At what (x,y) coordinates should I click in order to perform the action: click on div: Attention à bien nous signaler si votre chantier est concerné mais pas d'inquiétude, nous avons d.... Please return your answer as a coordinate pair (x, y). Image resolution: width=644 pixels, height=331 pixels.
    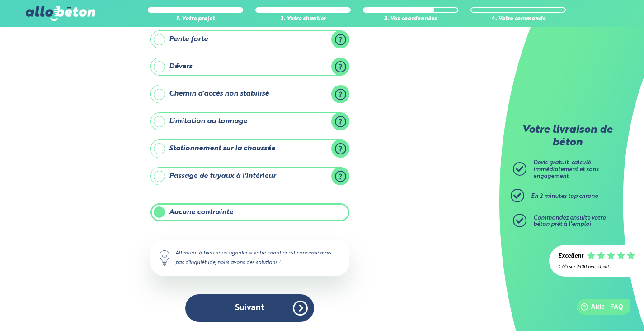
    Looking at the image, I should click on (250, 258).